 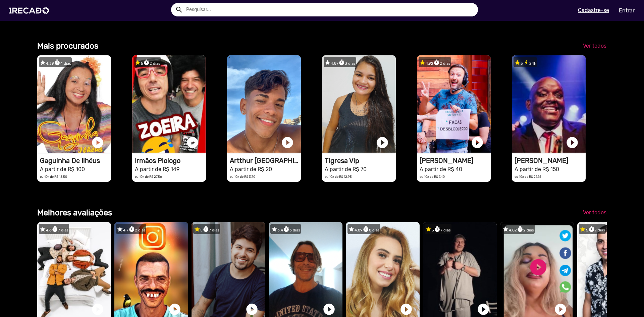 What do you see at coordinates (243, 176) in the screenshot?
I see `small: ou 10x de R$ 3,70` at bounding box center [243, 176].